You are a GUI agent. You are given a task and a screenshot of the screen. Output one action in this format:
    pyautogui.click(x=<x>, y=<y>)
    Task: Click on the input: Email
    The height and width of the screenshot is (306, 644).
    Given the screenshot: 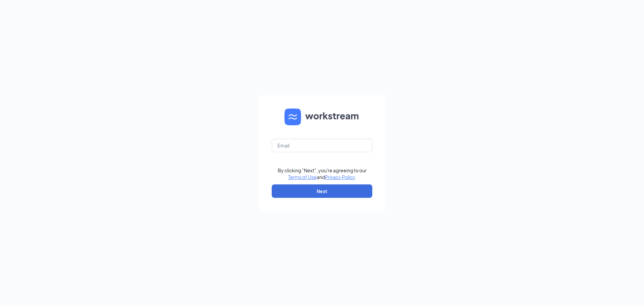 What is the action you would take?
    pyautogui.click(x=322, y=145)
    